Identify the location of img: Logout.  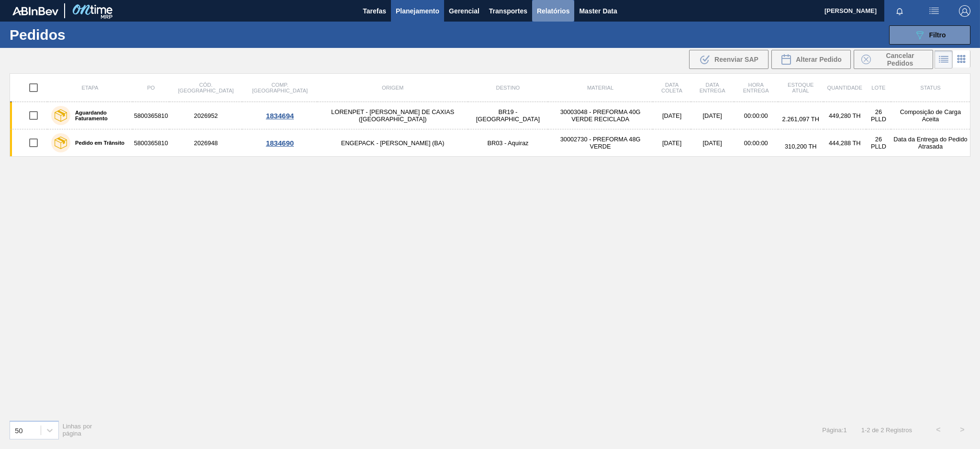
(965, 11).